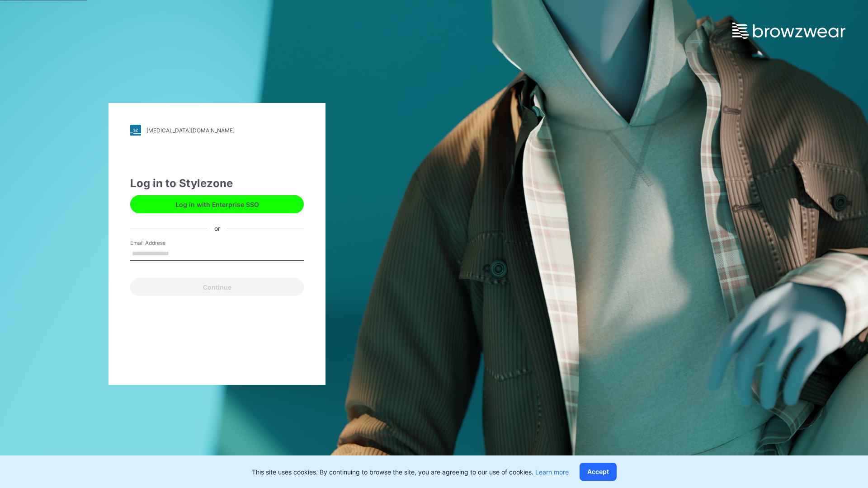 The image size is (868, 488). What do you see at coordinates (162, 243) in the screenshot?
I see `label: Email Address` at bounding box center [162, 243].